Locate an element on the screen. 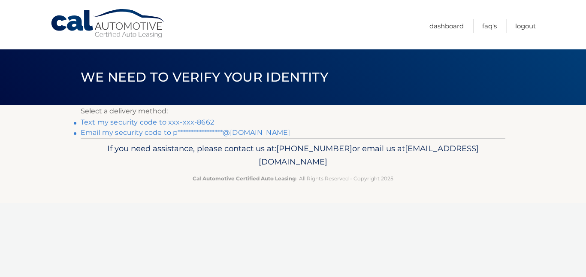  p: Select a delivery method: is located at coordinates (293, 111).